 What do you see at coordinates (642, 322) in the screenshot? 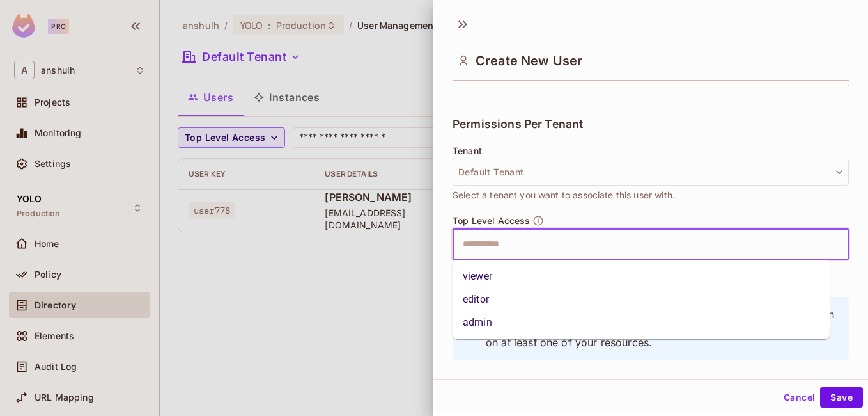
I see `li: admin` at bounding box center [642, 322].